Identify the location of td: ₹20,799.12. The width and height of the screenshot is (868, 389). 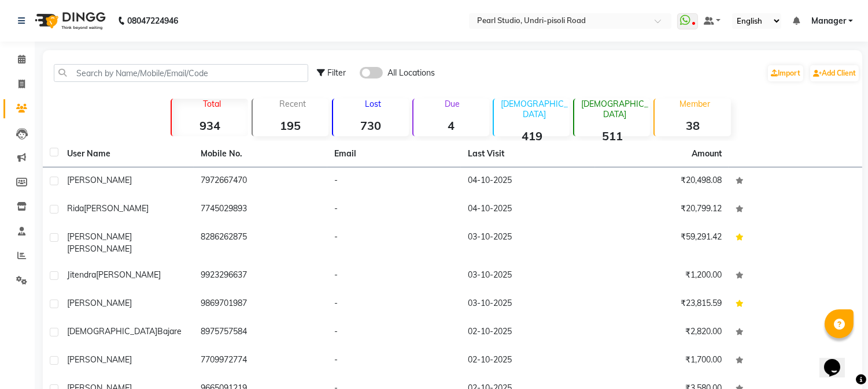
(662, 209).